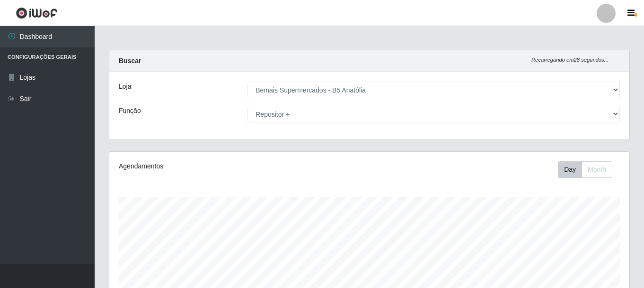 Image resolution: width=644 pixels, height=288 pixels. I want to click on button: Day, so click(570, 169).